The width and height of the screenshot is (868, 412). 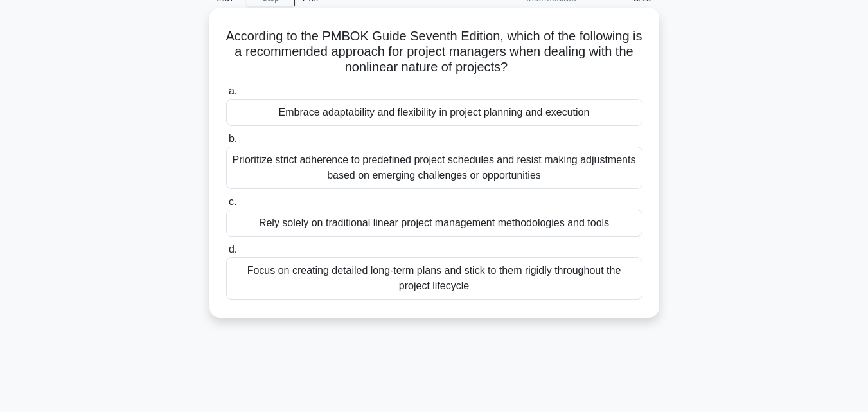 I want to click on div: Rely solely on traditional linear project management methodologies and tools, so click(x=434, y=223).